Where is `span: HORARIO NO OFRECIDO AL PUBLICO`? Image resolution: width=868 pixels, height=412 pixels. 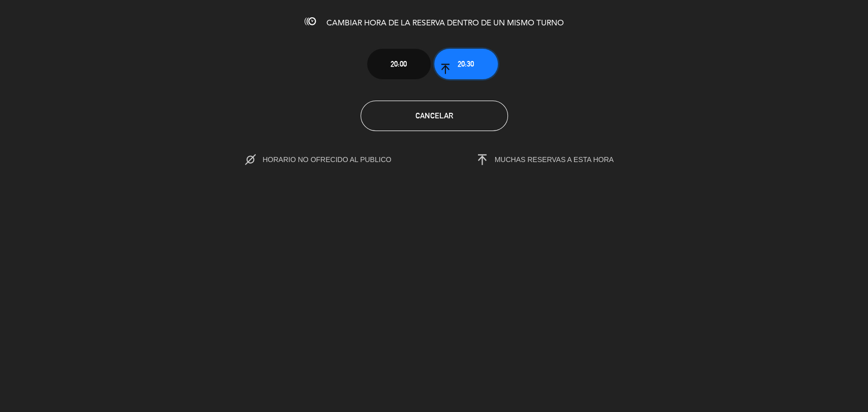
span: HORARIO NO OFRECIDO AL PUBLICO is located at coordinates (337, 159).